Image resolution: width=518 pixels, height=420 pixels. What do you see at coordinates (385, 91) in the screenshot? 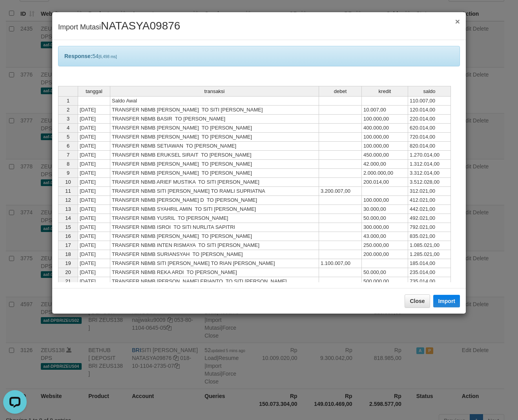
I see `span: kredit` at bounding box center [385, 91].